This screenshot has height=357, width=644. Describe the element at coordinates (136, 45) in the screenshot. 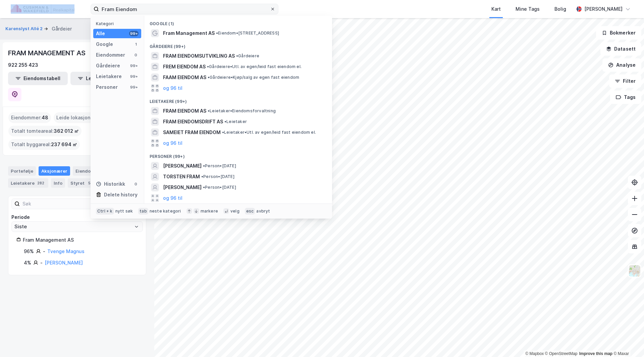

I see `div: 1` at that location.